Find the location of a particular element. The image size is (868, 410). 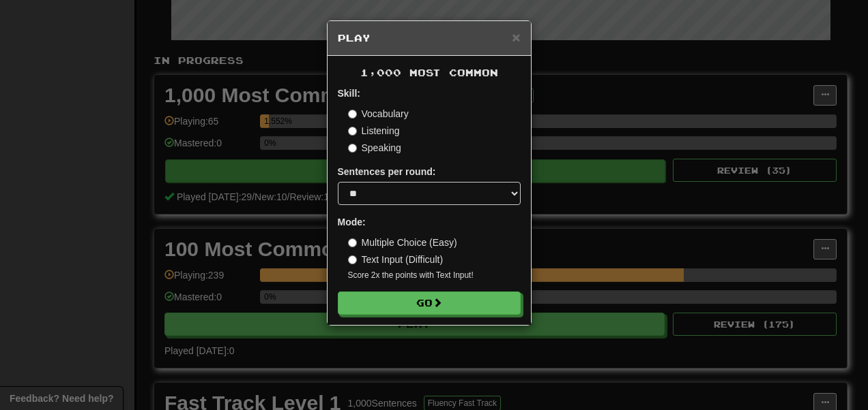

strong: Mode: is located at coordinates (351, 222).